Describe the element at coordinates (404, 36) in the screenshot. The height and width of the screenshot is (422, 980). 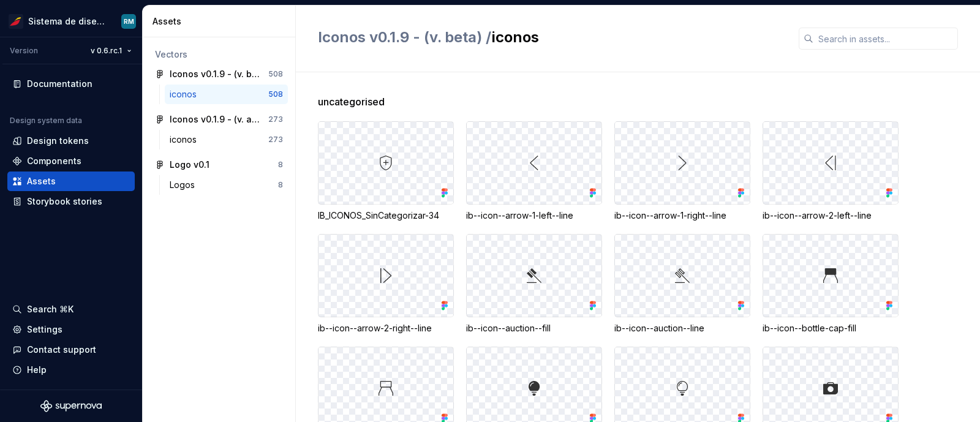
I see `span: Iconos v0.1.9 - (v. beta) /` at that location.